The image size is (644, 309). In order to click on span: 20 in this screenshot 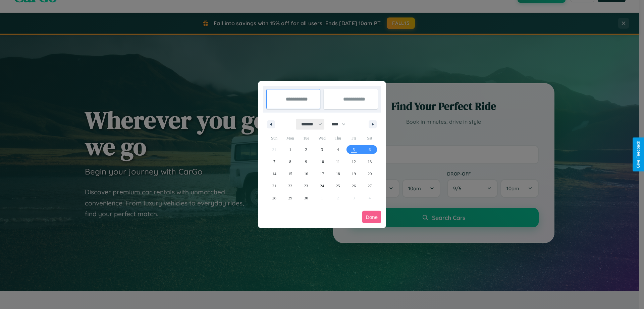, I will do `click(369, 174)`.